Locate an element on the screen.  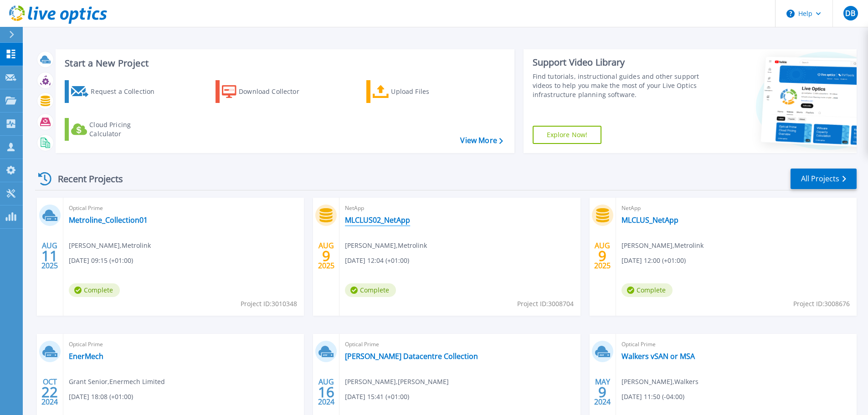
a: MLCLUS_NetApp is located at coordinates (650, 220).